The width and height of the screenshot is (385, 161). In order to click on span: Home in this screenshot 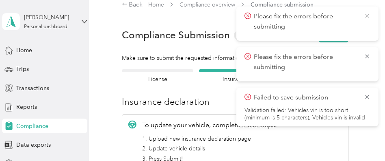, I will do `click(24, 50)`.